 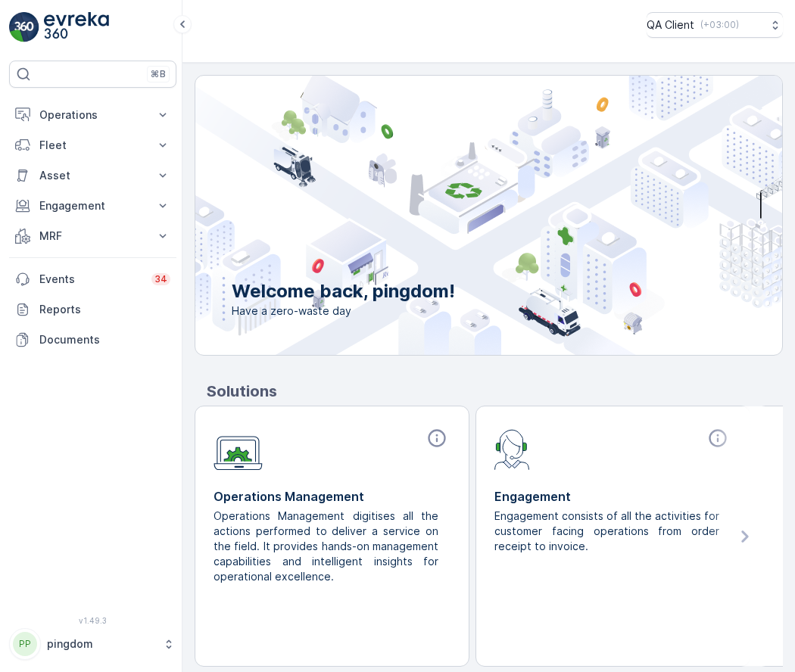 I want to click on p: Events, so click(x=91, y=279).